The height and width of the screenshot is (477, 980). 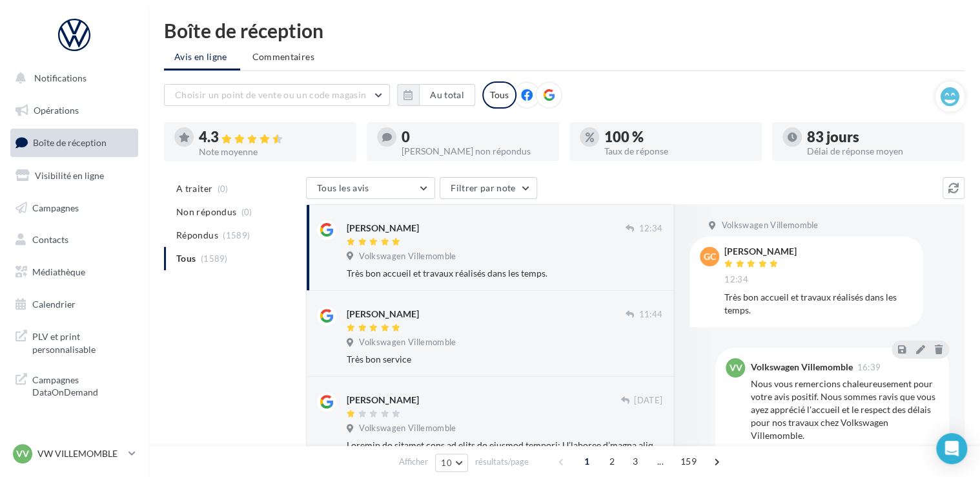 What do you see at coordinates (54, 303) in the screenshot?
I see `span: Calendrier` at bounding box center [54, 303].